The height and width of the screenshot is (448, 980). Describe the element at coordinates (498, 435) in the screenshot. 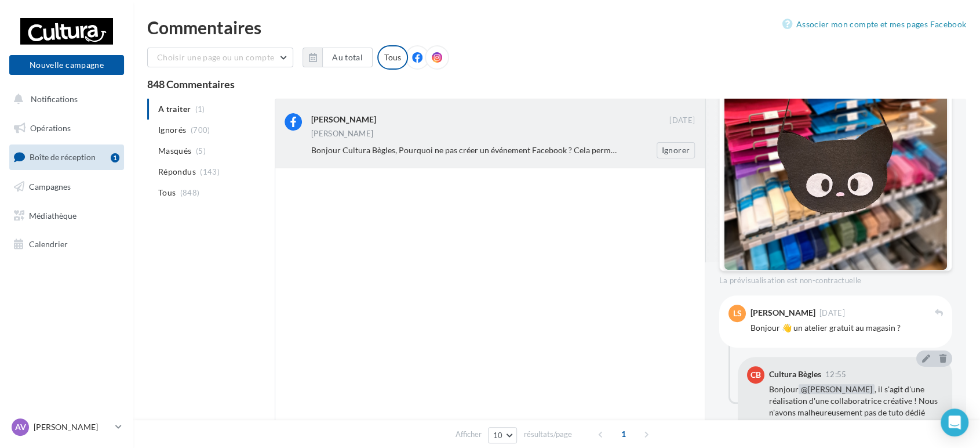

I see `span: 10` at that location.